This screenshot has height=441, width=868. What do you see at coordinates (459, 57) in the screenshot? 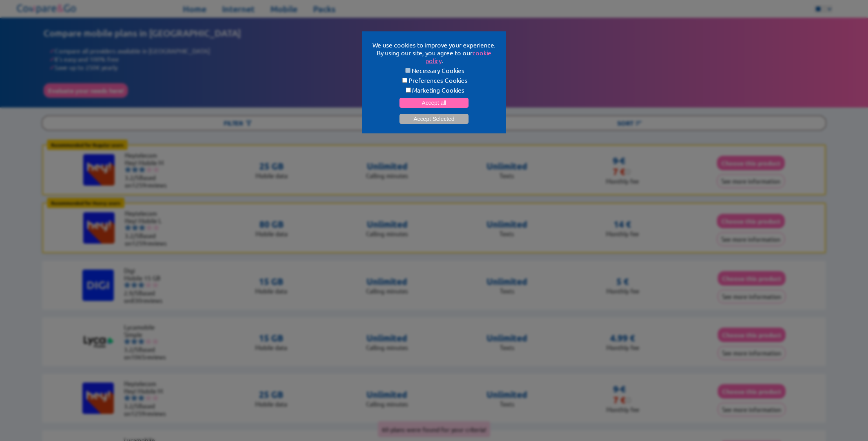
I see `a: cookie policy` at bounding box center [459, 57].